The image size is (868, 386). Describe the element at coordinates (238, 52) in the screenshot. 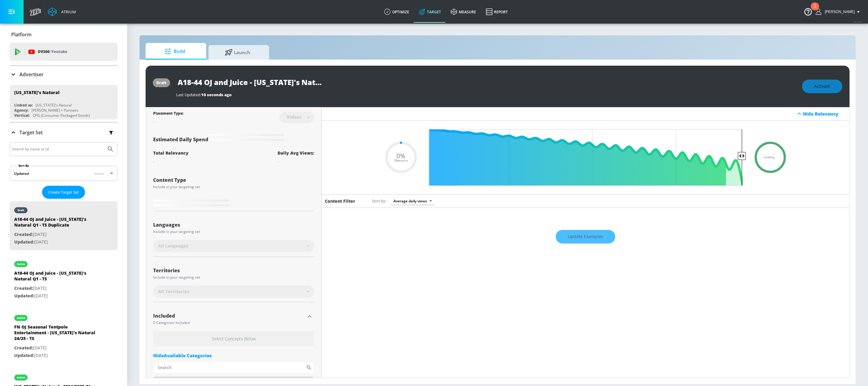

I see `span: Launch` at that location.